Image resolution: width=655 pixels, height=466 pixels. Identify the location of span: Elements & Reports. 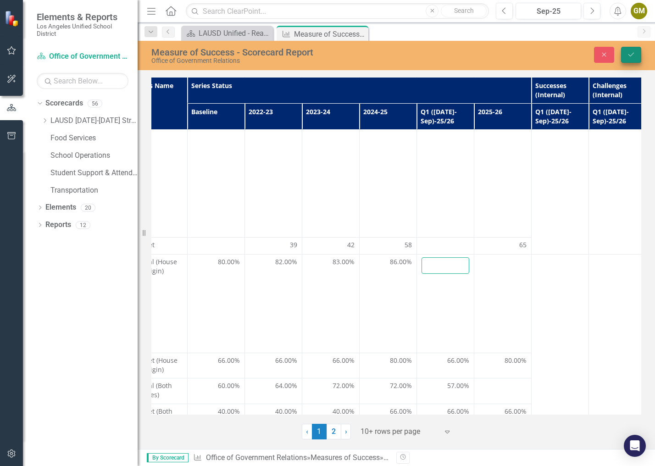
(83, 17).